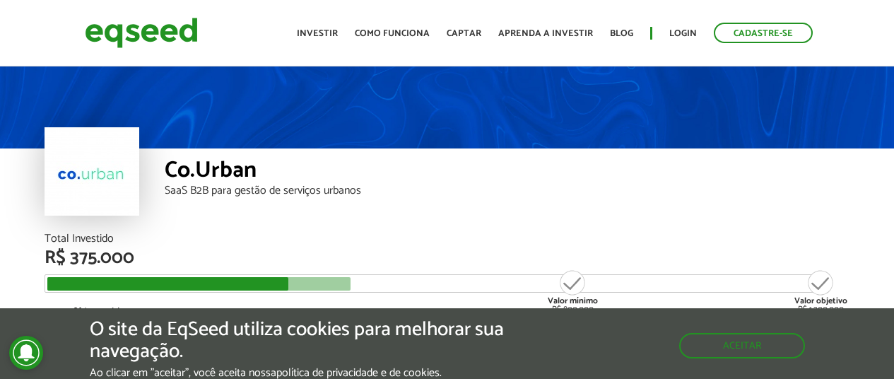 The image size is (894, 379). Describe the element at coordinates (763, 32) in the screenshot. I see `a: Cadastre-se` at that location.